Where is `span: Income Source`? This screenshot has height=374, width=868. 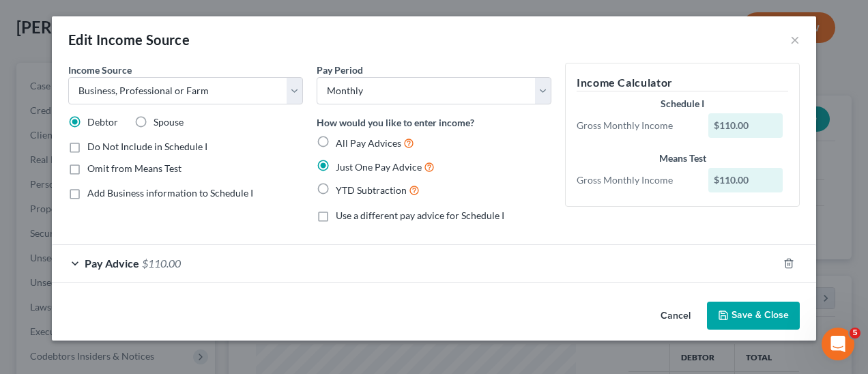 span: Income Source is located at coordinates (100, 70).